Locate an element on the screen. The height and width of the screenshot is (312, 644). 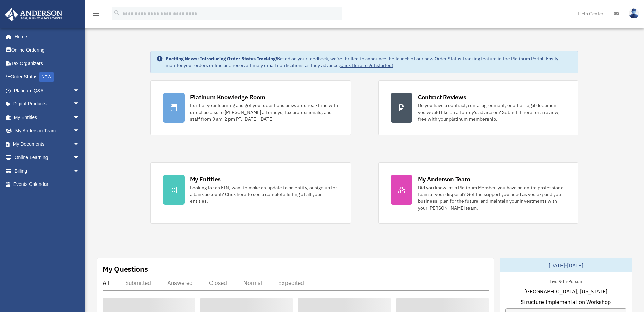
a: My Entities Looking for an EIN, want to make an update to an entity, or sign up for a bank accoun... is located at coordinates (251, 193).